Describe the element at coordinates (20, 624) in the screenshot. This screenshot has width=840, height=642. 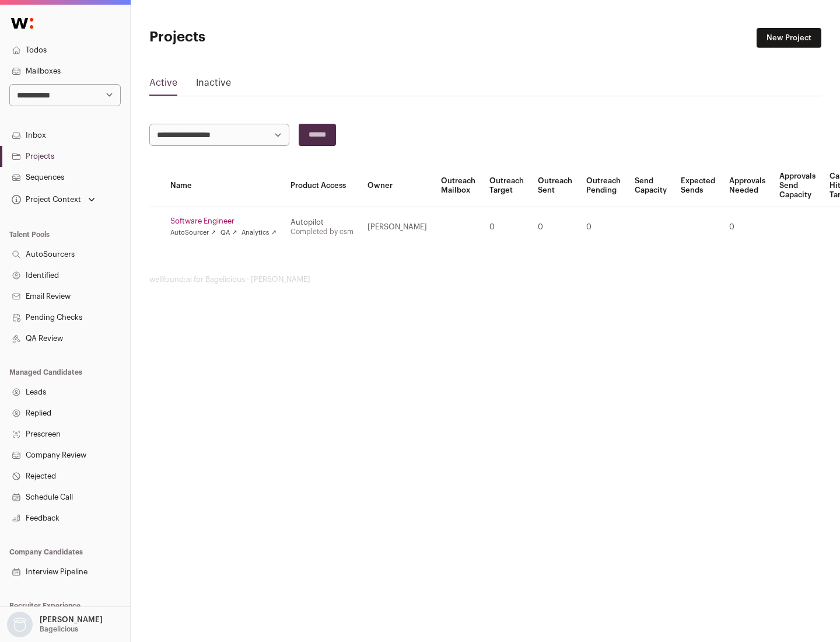
I see `img: nopic.png` at that location.